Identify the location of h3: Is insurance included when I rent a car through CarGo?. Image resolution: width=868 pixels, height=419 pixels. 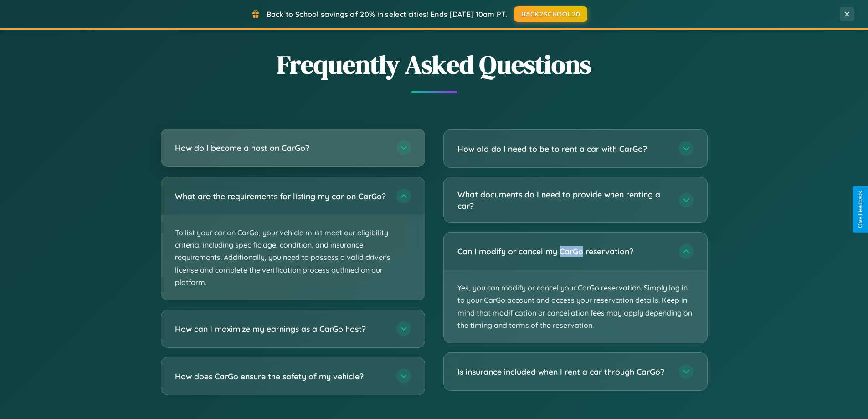
(564, 372).